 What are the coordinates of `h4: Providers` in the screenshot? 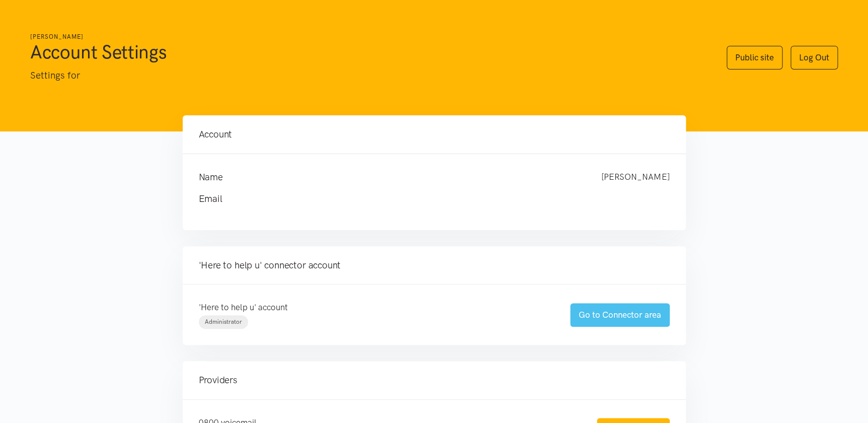 It's located at (434, 380).